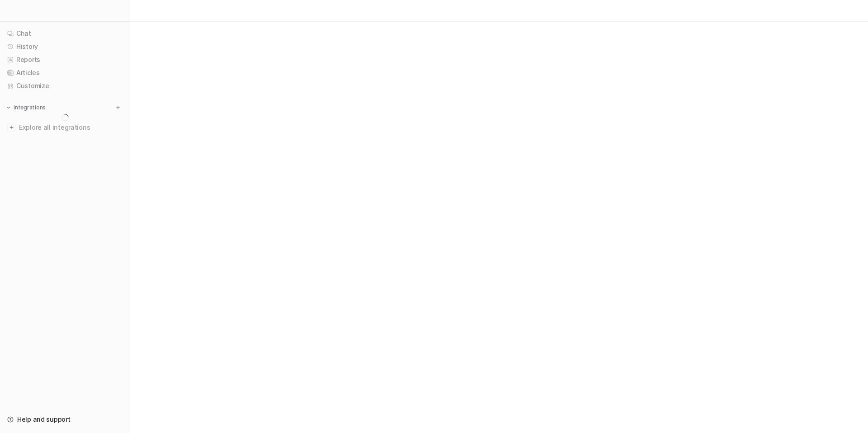 The width and height of the screenshot is (868, 433). What do you see at coordinates (65, 420) in the screenshot?
I see `a: Help and support` at bounding box center [65, 420].